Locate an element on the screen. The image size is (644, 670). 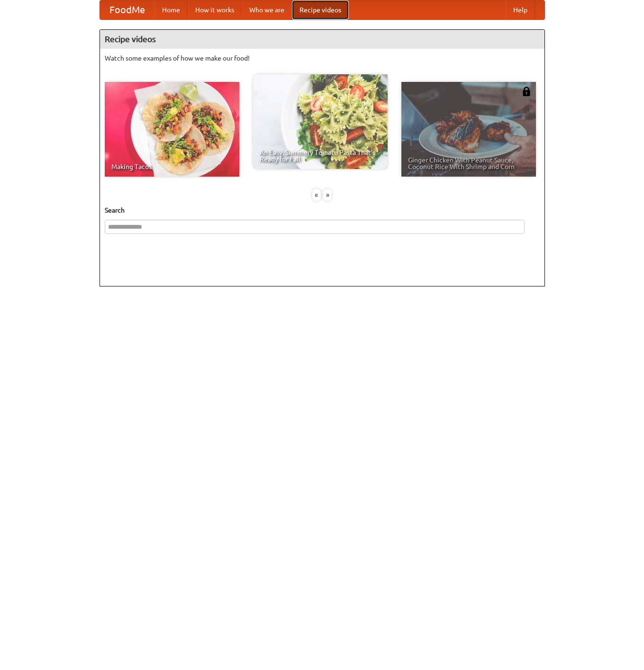
p: Watch some examples of how we make our food! is located at coordinates (322, 59).